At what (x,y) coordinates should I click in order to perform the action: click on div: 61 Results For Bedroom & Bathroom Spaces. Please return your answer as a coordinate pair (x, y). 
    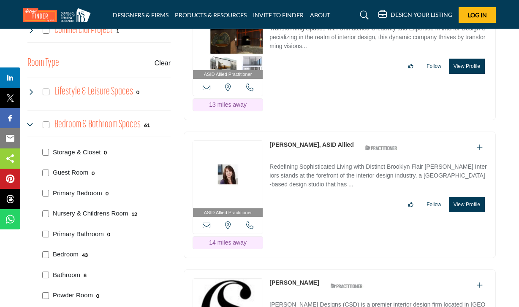
    Looking at the image, I should click on (147, 125).